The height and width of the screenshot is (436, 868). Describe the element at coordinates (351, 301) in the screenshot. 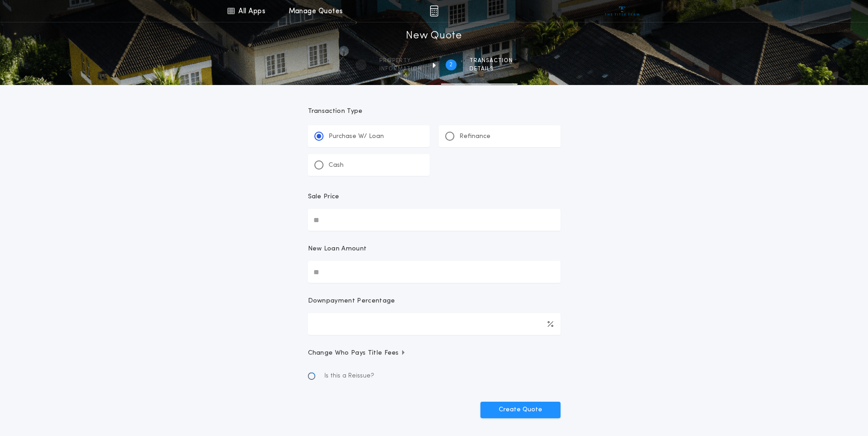

I see `p: Downpayment Percentage` at that location.